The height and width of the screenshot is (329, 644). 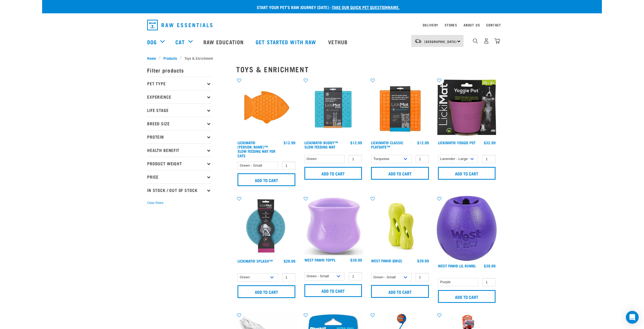 I want to click on a: Cat, so click(x=180, y=41).